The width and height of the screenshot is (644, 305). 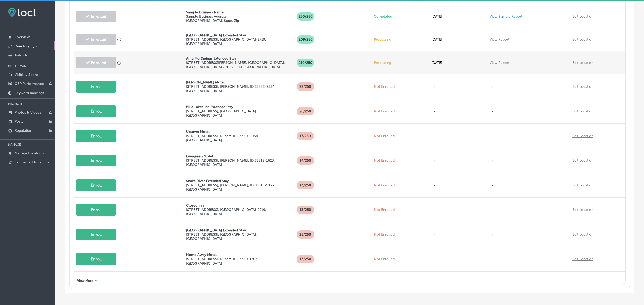 What do you see at coordinates (401, 16) in the screenshot?
I see `p: Completed` at bounding box center [401, 16].